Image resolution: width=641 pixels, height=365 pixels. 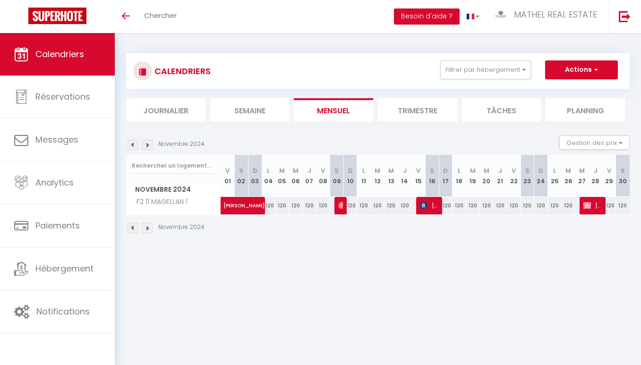 What do you see at coordinates (513, 176) in the screenshot?
I see `th: 22` at bounding box center [513, 176].